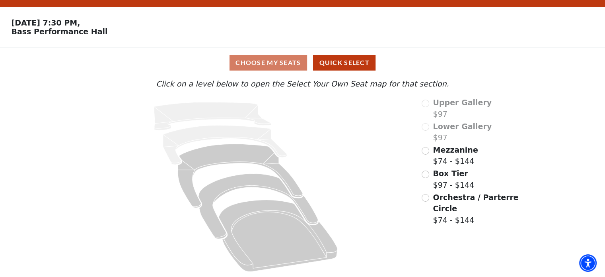  I want to click on div: Accessibility Menu, so click(588, 263).